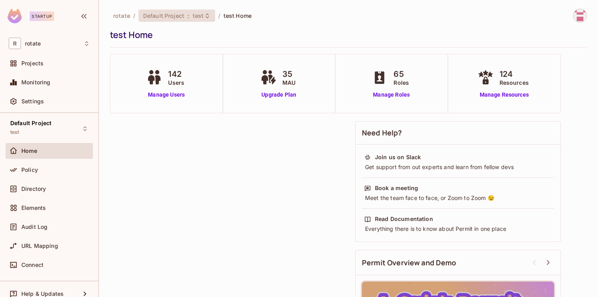 This screenshot has height=297, width=598. I want to click on span: Workspace: rotate, so click(33, 44).